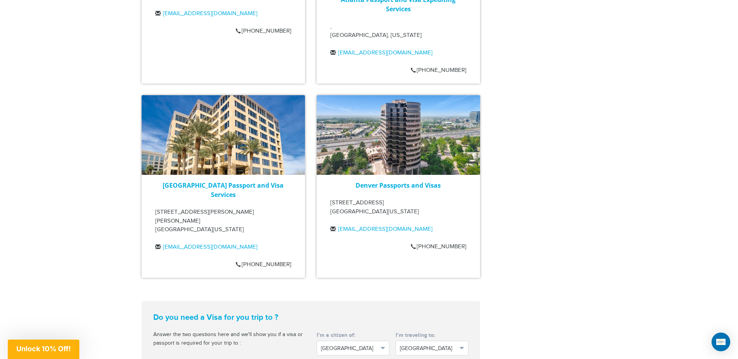  Describe the element at coordinates (353, 336) in the screenshot. I see `label: I’m a citizen of:` at that location.